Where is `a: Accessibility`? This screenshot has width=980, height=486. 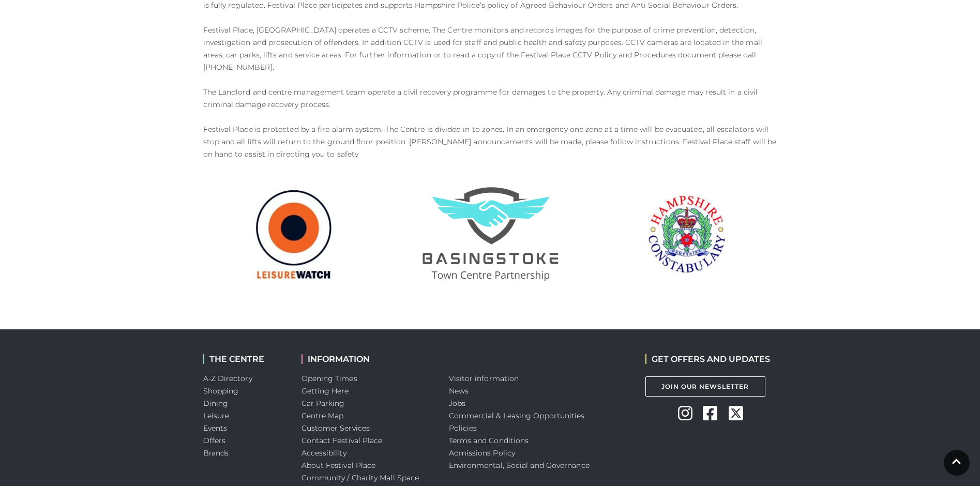 a: Accessibility is located at coordinates (324, 452).